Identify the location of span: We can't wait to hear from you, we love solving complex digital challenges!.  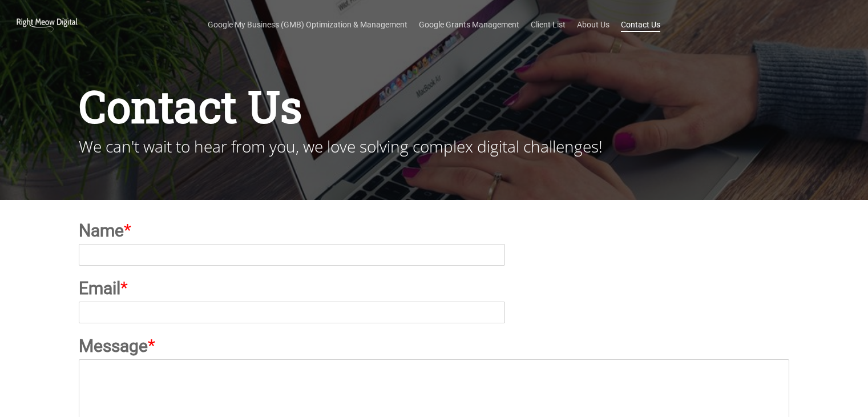
(341, 146).